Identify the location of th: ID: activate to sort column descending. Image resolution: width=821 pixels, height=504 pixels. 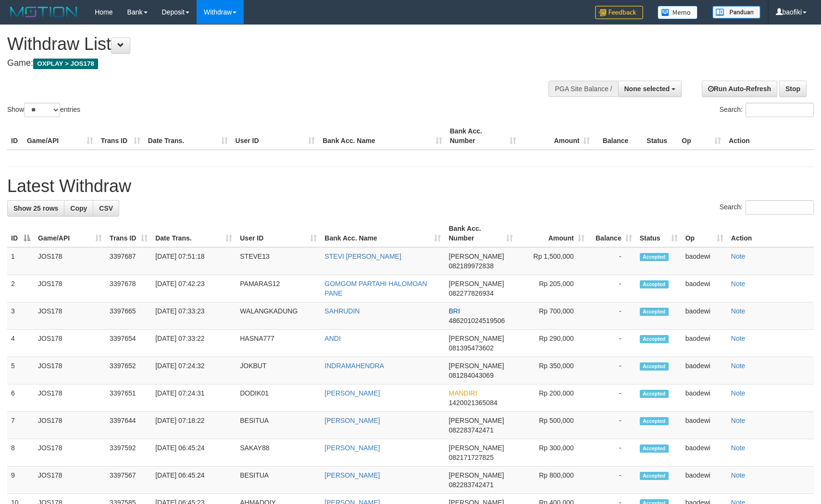
(21, 234).